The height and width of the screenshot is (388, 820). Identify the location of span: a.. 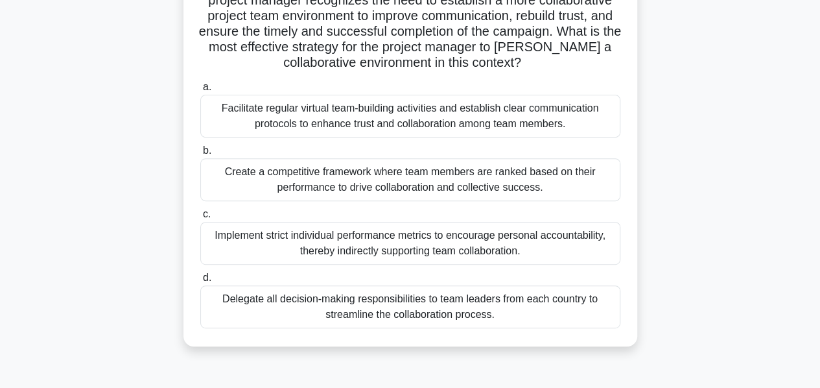
(207, 86).